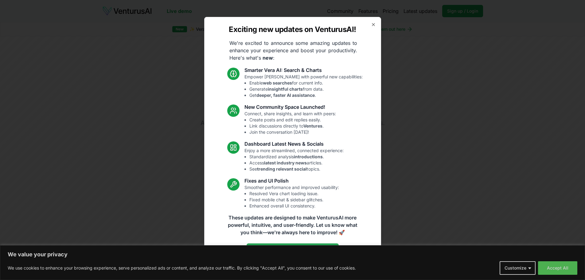  Describe the element at coordinates (277, 83) in the screenshot. I see `strong: web searches` at that location.